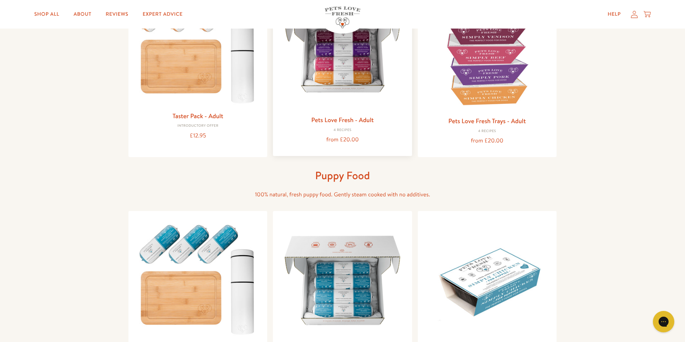  I want to click on h1: Puppy Food, so click(342, 175).